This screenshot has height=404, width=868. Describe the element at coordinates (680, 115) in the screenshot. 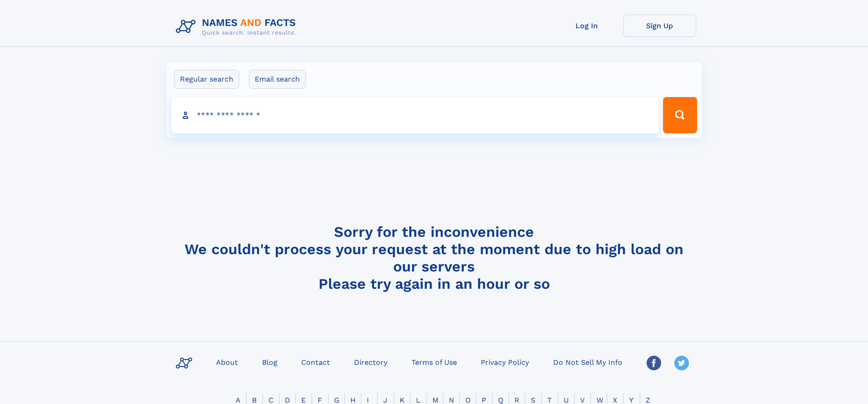

I see `button: Search Button` at that location.